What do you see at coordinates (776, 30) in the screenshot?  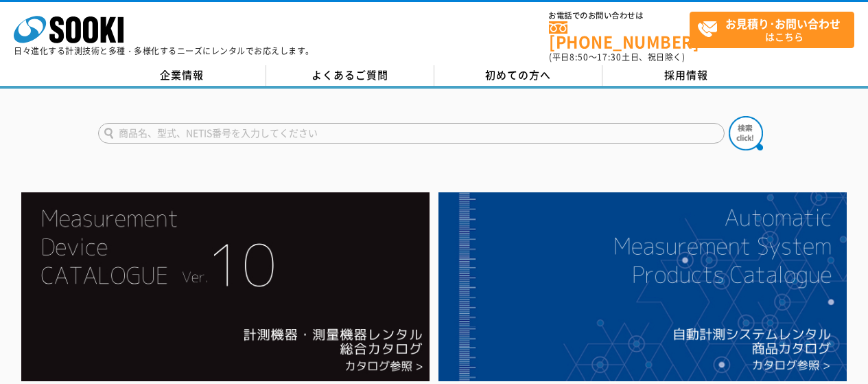 I see `span: はこちら` at bounding box center [776, 30].